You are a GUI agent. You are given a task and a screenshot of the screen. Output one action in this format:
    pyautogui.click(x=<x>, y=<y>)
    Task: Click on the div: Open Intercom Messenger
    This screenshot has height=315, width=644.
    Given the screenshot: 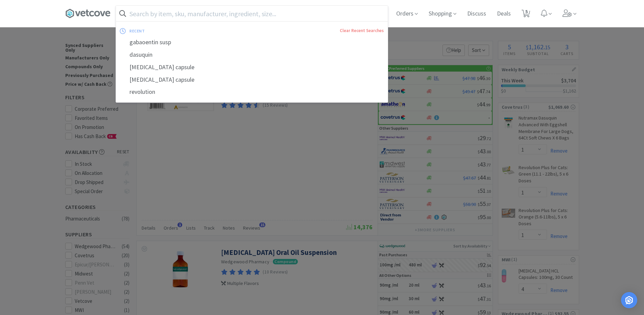 What is the action you would take?
    pyautogui.click(x=629, y=301)
    